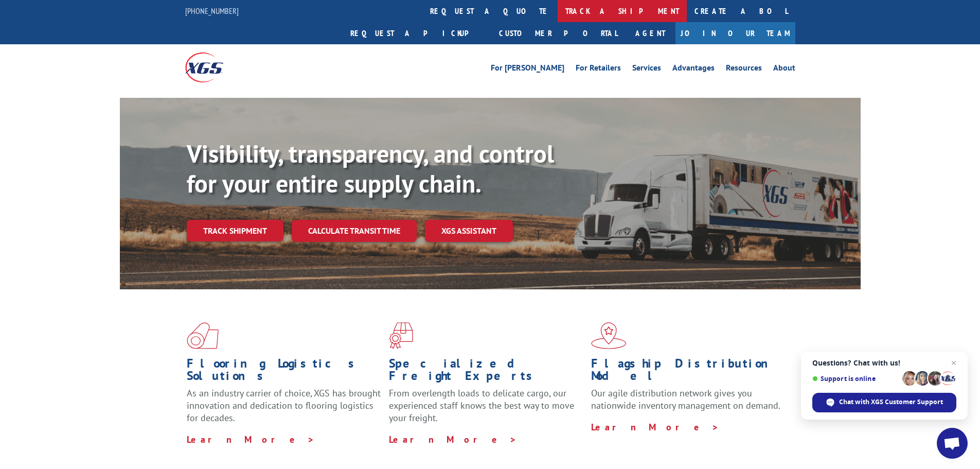 Image resolution: width=980 pixels, height=469 pixels. Describe the element at coordinates (856, 379) in the screenshot. I see `span: Support is online` at that location.